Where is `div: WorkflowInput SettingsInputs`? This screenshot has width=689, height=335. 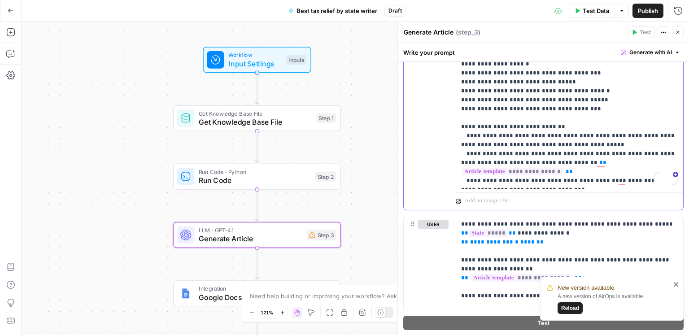 div: WorkflowInput SettingsInputs is located at coordinates (257, 60).